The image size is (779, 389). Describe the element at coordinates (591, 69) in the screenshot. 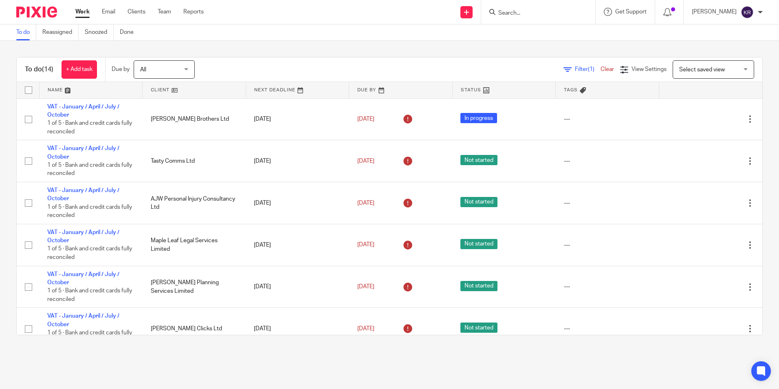

I see `span: (1)` at that location.